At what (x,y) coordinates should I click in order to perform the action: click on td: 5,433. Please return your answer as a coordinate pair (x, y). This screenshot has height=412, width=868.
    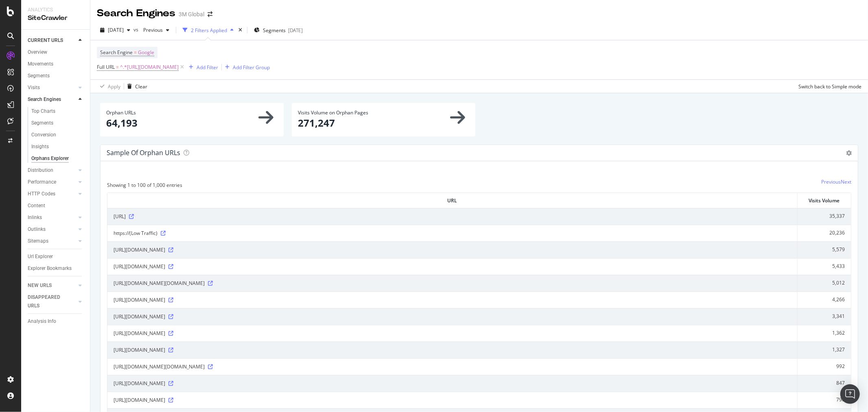
    Looking at the image, I should click on (824, 266).